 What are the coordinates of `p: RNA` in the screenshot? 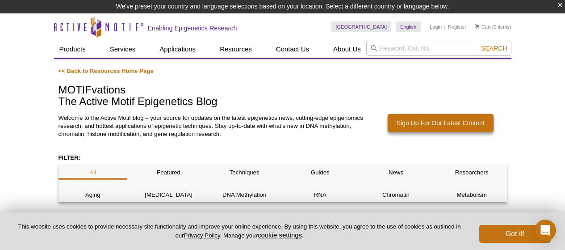 It's located at (320, 195).